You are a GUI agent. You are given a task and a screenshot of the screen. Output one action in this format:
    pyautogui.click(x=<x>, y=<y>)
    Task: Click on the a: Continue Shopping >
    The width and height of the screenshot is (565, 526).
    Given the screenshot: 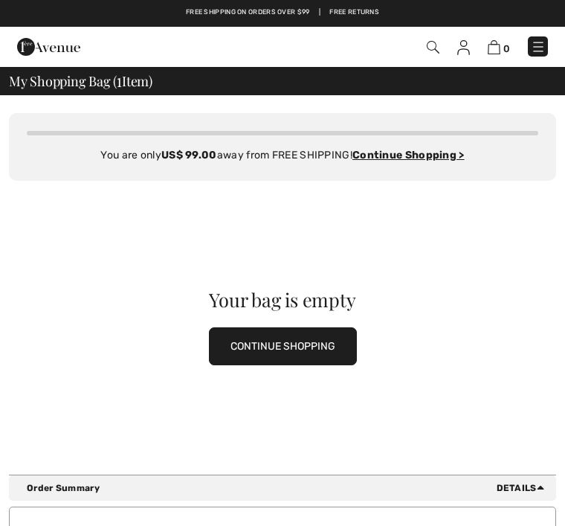 What is the action you would take?
    pyautogui.click(x=408, y=155)
    